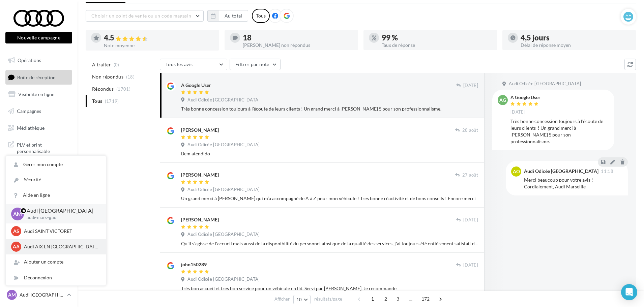 This screenshot has width=644, height=307. What do you see at coordinates (56, 195) in the screenshot?
I see `a: Aide en ligne` at bounding box center [56, 195].